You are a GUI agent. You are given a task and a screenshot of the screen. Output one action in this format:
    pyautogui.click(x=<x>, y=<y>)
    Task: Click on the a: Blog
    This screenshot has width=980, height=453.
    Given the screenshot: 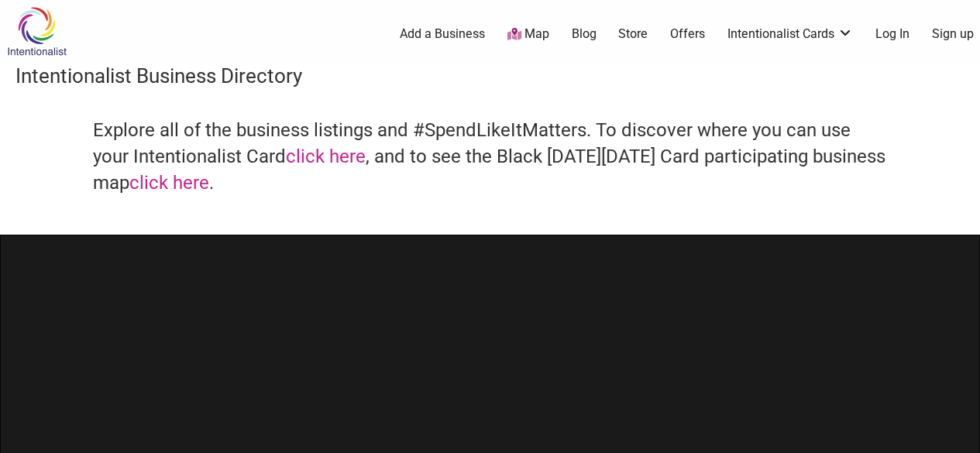 What is the action you would take?
    pyautogui.click(x=584, y=34)
    